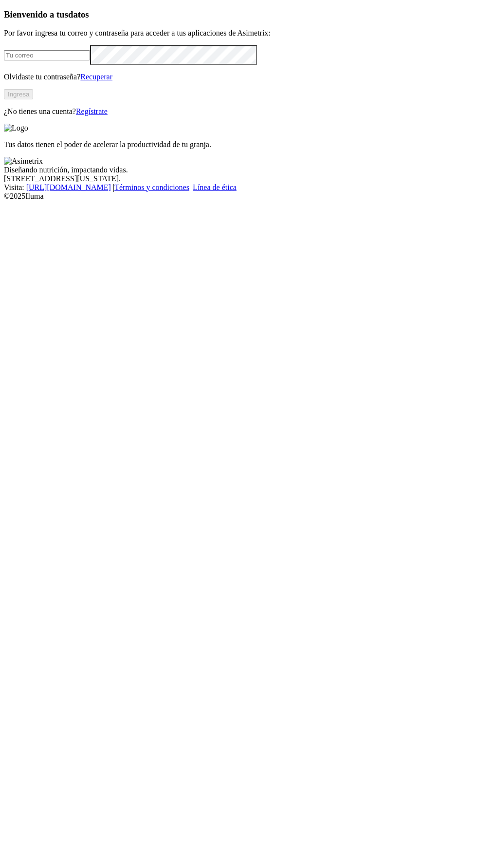  What do you see at coordinates (92, 111) in the screenshot?
I see `a: Regístrate` at bounding box center [92, 111].